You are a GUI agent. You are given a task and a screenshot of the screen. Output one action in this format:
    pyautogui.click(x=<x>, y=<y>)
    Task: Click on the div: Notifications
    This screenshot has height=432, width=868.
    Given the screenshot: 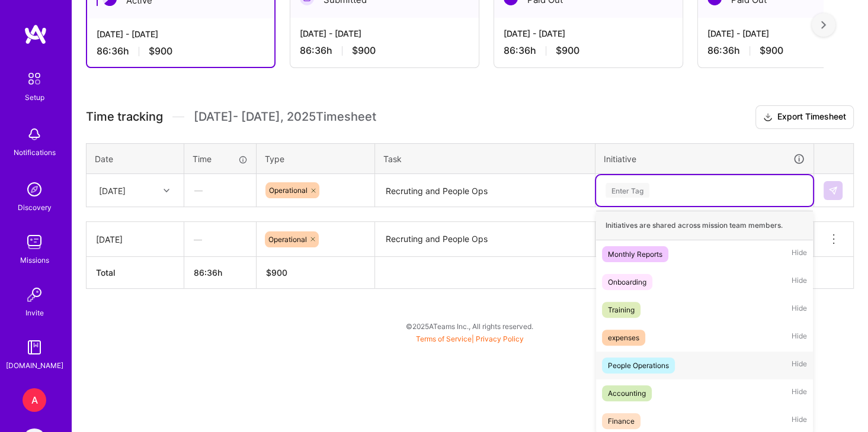 What is the action you would take?
    pyautogui.click(x=34, y=152)
    